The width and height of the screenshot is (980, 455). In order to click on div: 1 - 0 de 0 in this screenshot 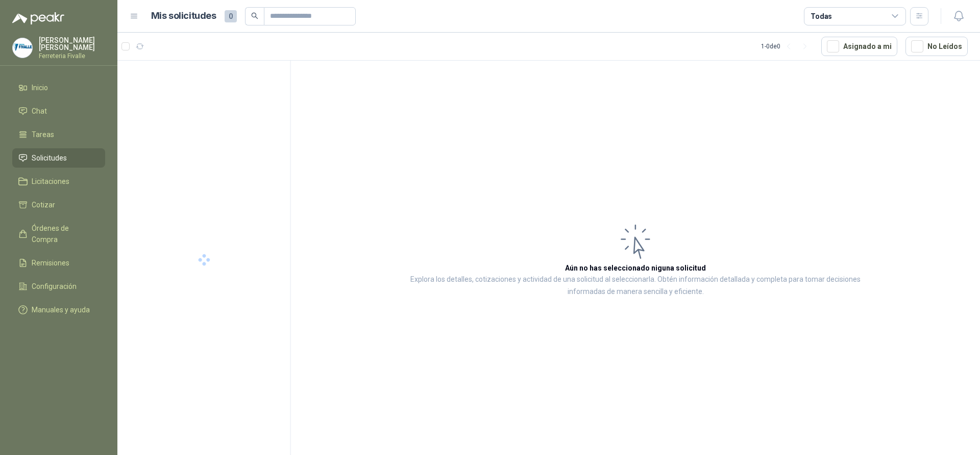, I will do `click(787, 46)`.